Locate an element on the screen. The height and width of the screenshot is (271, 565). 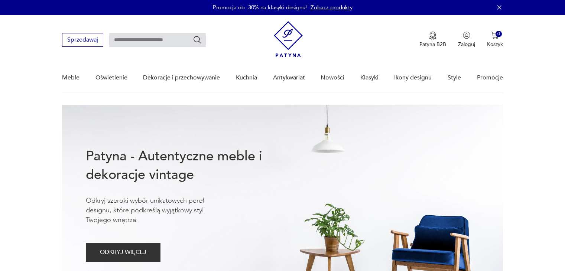
a: Klasyki is located at coordinates (369, 78).